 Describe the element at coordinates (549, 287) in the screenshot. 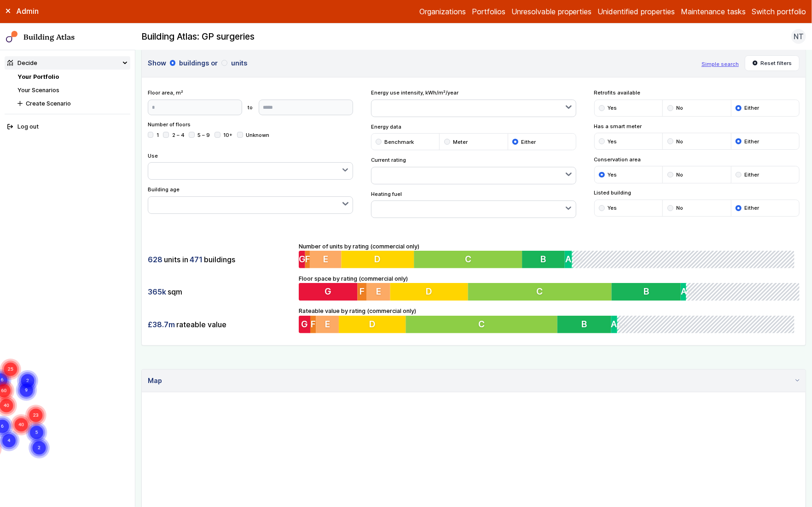

I see `div: Floor space by rating (commercial only)` at that location.